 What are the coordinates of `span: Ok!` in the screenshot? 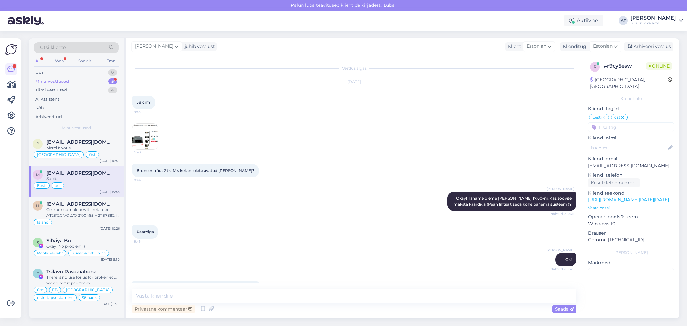 It's located at (568, 259).